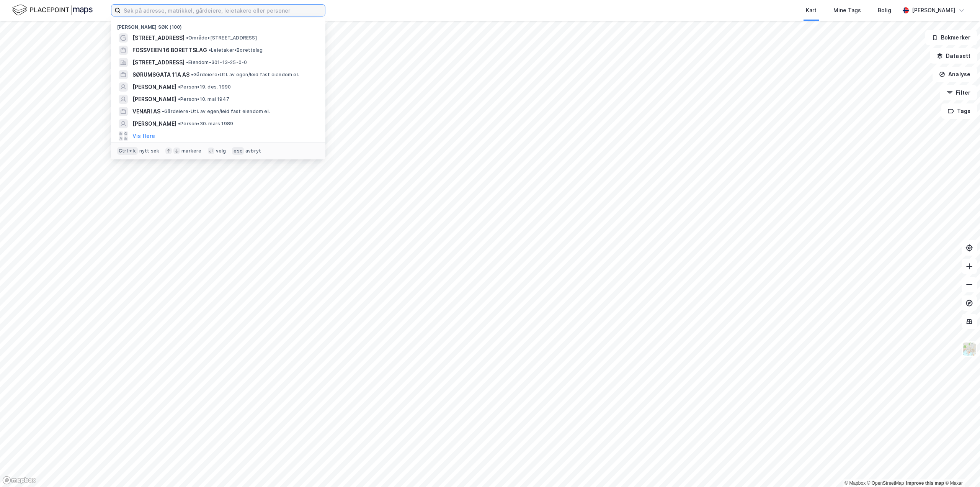 This screenshot has width=980, height=487. Describe the element at coordinates (951, 37) in the screenshot. I see `button: Bokmerker` at that location.